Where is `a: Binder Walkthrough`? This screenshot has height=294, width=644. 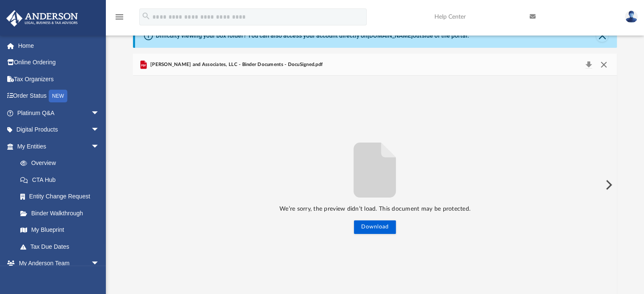
a: Binder Walkthrough is located at coordinates (62, 213).